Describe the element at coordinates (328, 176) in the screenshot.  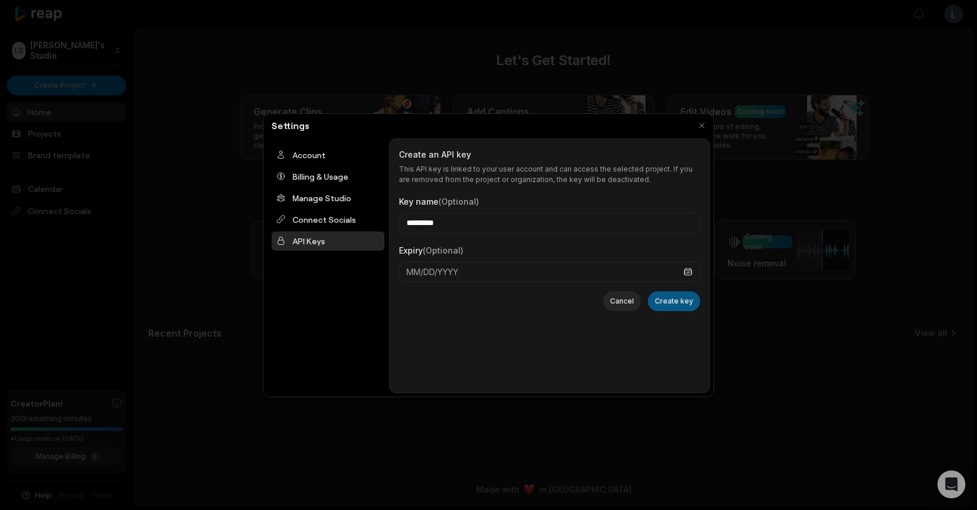
I see `div: Billing & Usage` at that location.